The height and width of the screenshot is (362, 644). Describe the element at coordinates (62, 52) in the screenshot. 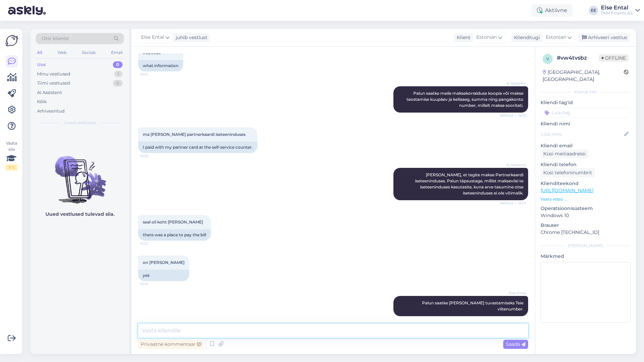

I see `div: Web` at that location.